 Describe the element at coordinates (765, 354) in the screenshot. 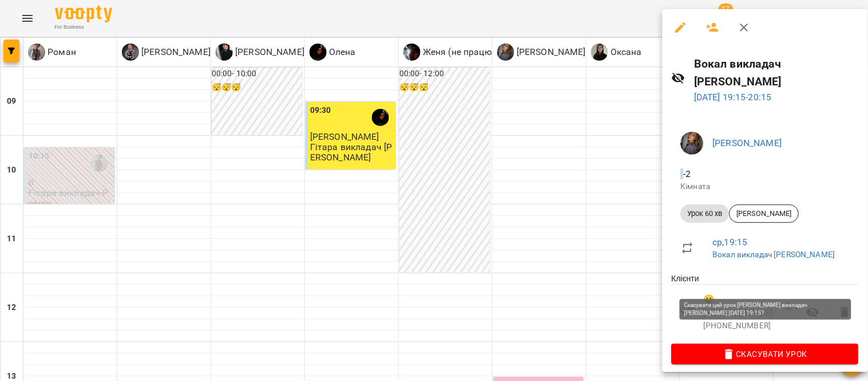

I see `button: Скасувати Урок` at that location.